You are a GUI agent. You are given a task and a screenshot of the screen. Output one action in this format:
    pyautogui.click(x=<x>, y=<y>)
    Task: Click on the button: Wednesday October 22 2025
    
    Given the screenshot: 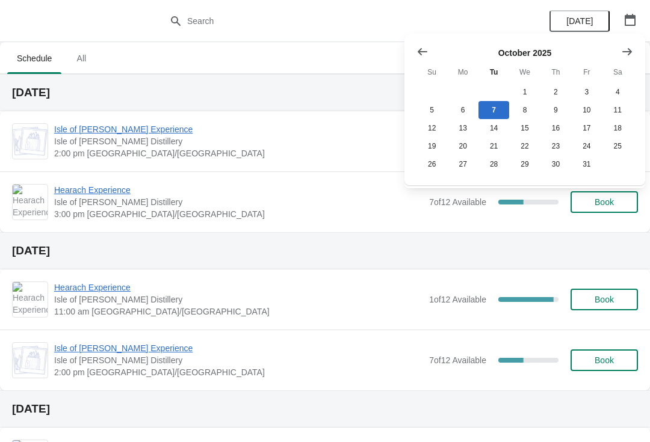 What is the action you would take?
    pyautogui.click(x=524, y=146)
    